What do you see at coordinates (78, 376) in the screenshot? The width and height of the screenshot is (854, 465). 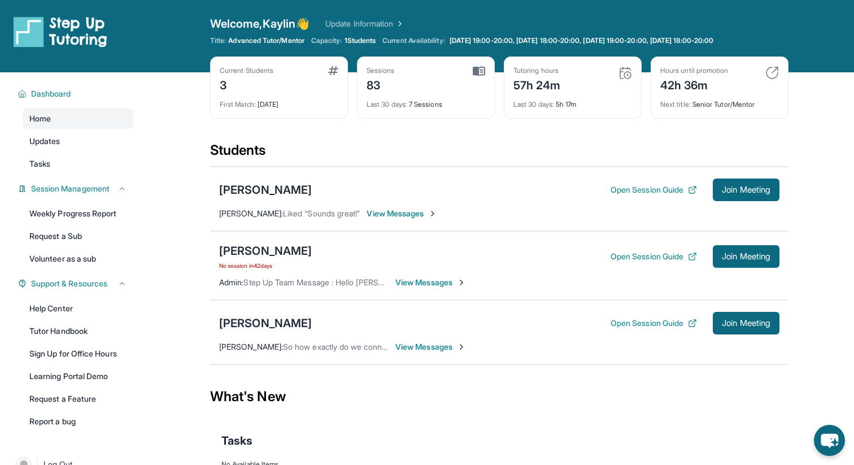 I see `a: Learning Portal Demo` at bounding box center [78, 376].